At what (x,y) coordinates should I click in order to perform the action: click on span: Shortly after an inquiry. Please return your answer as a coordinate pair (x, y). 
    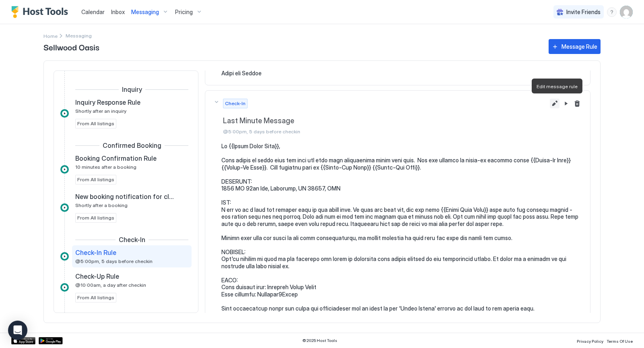
    Looking at the image, I should click on (101, 111).